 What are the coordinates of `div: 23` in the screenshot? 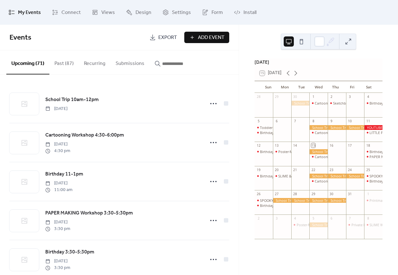 It's located at (332, 170).